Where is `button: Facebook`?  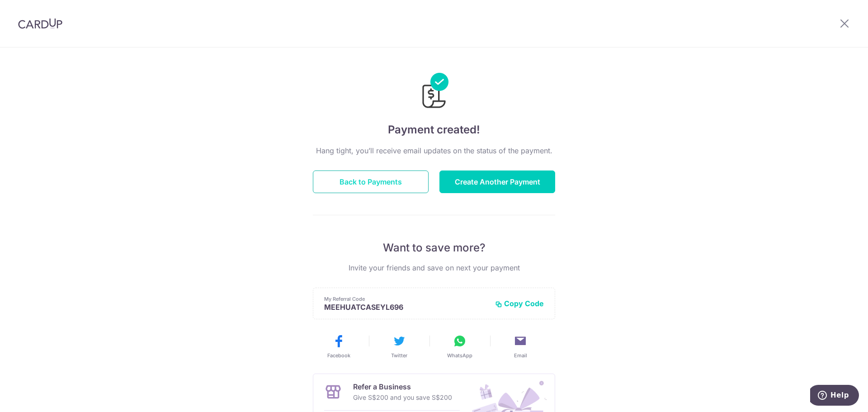
button: Facebook is located at coordinates (339, 346).